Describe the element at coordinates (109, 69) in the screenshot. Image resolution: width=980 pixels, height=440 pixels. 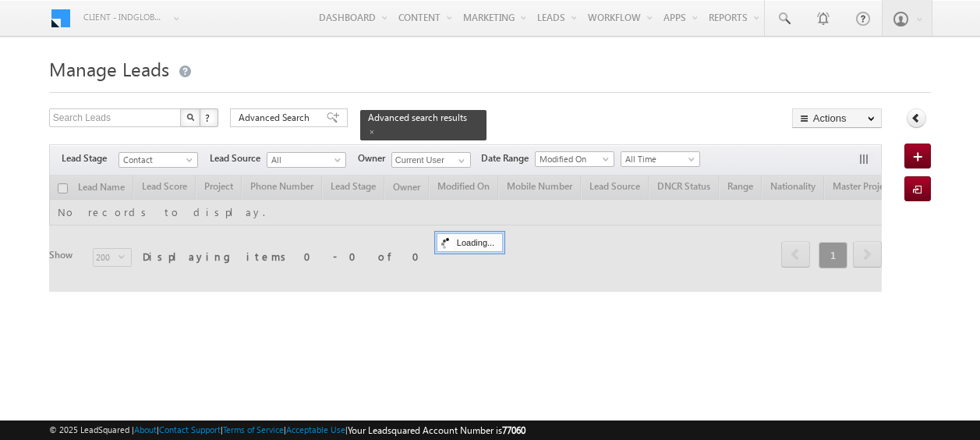
I see `span: Manage Leads` at that location.